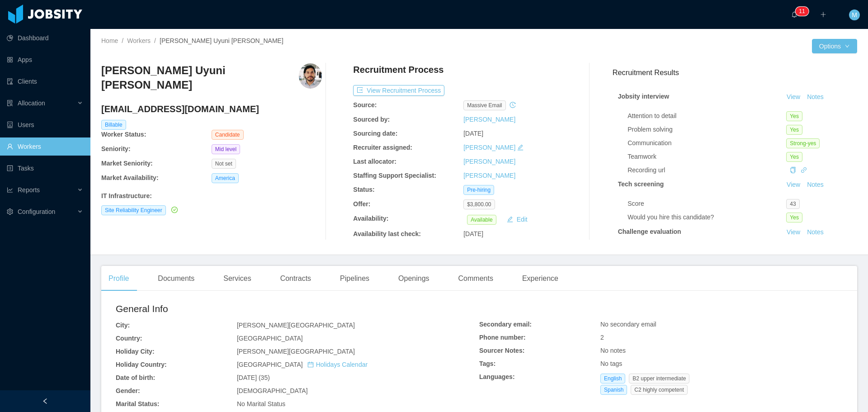 This screenshot has height=412, width=868. I want to click on div: No tags, so click(721, 363).